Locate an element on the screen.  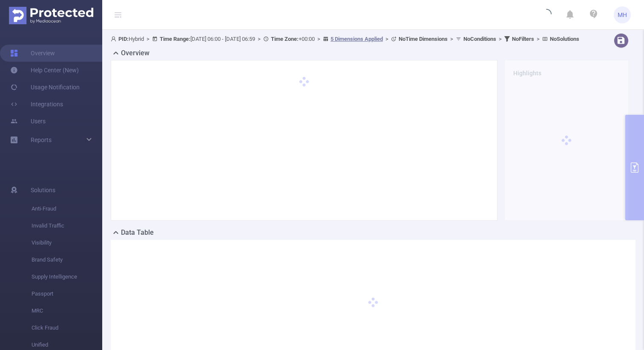
span: Anti-Fraud is located at coordinates (67, 209).